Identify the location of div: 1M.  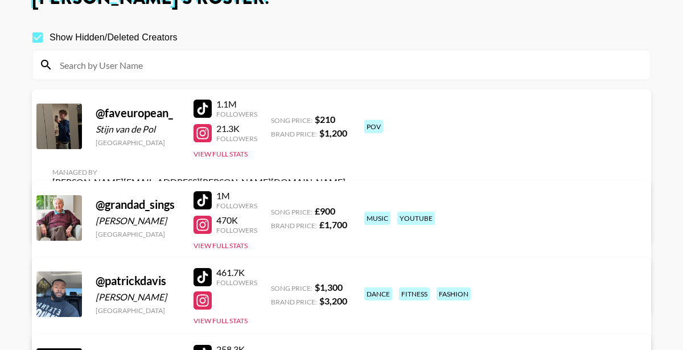
(237, 196).